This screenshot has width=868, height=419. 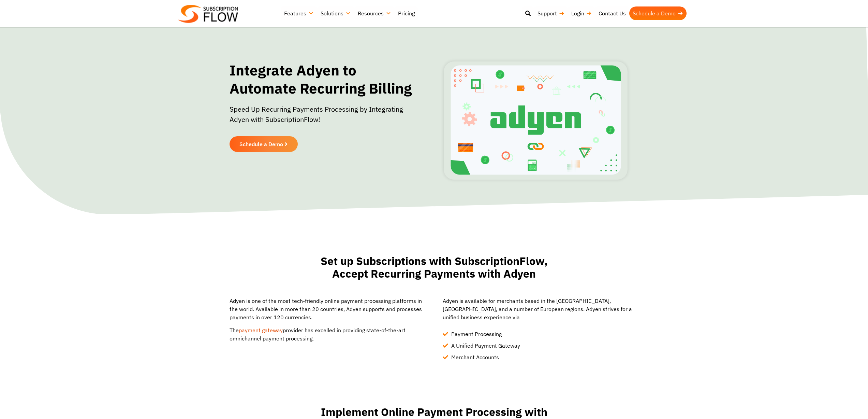 What do you see at coordinates (375, 13) in the screenshot?
I see `a: Resources` at bounding box center [375, 13].